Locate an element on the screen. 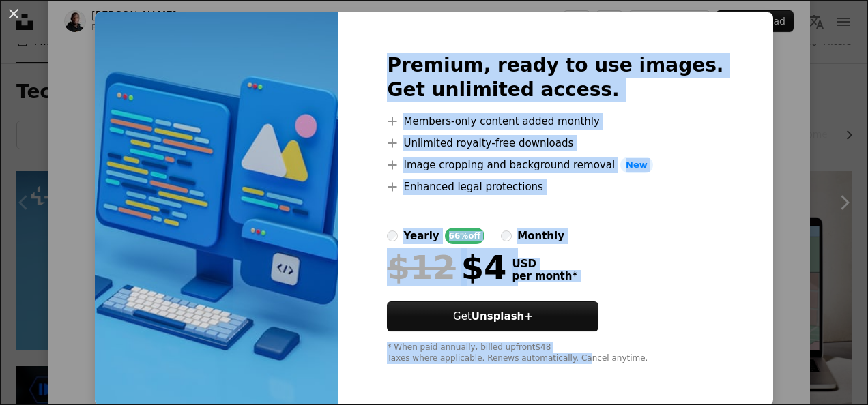 Image resolution: width=868 pixels, height=405 pixels. li: Unlimited royalty-free downloads is located at coordinates (555, 143).